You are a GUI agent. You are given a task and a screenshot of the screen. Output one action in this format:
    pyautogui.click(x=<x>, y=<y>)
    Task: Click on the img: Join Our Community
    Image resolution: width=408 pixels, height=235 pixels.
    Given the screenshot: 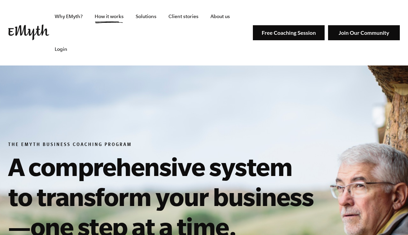 What is the action you would take?
    pyautogui.click(x=364, y=33)
    